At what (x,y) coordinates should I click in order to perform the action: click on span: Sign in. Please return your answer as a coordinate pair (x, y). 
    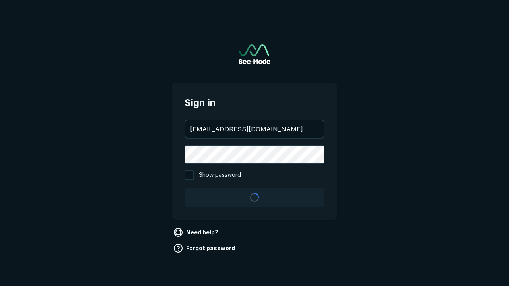
    Looking at the image, I should click on (254, 103).